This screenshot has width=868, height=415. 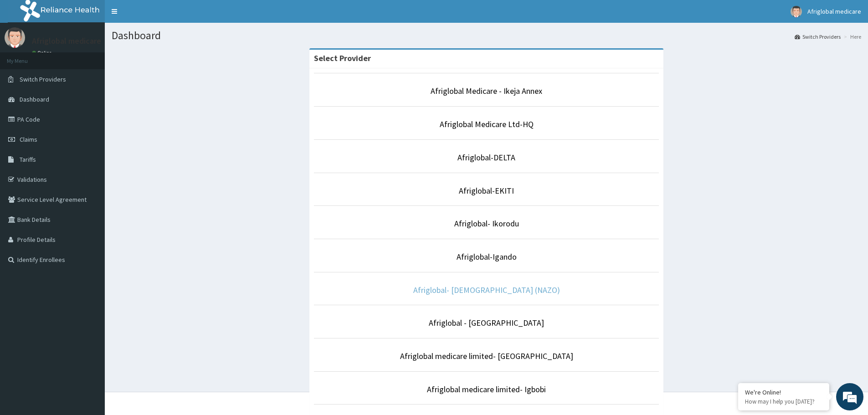 I want to click on div: We're Online!, so click(x=784, y=392).